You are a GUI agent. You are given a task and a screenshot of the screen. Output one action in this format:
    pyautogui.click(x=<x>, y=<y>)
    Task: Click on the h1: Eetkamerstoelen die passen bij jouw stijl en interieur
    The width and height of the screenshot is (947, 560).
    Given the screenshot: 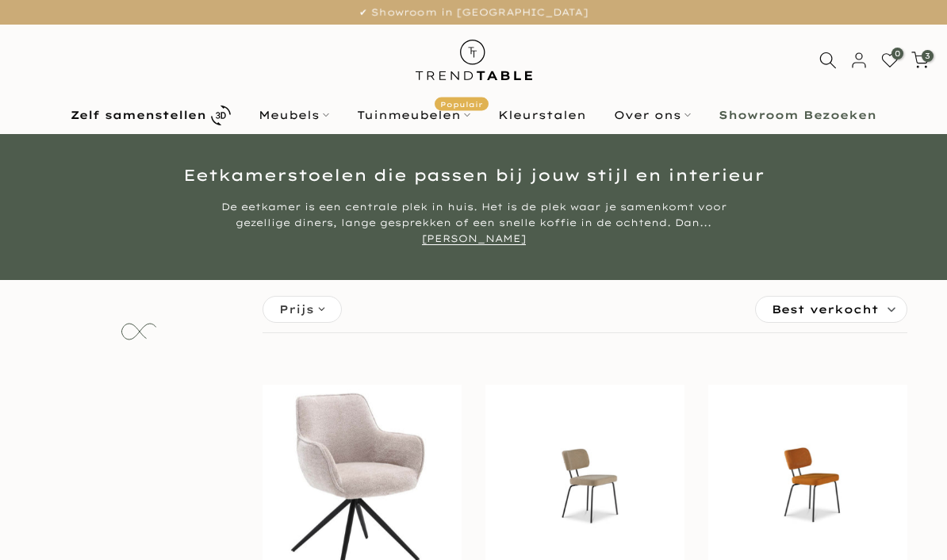 What is the action you would take?
    pyautogui.click(x=473, y=176)
    